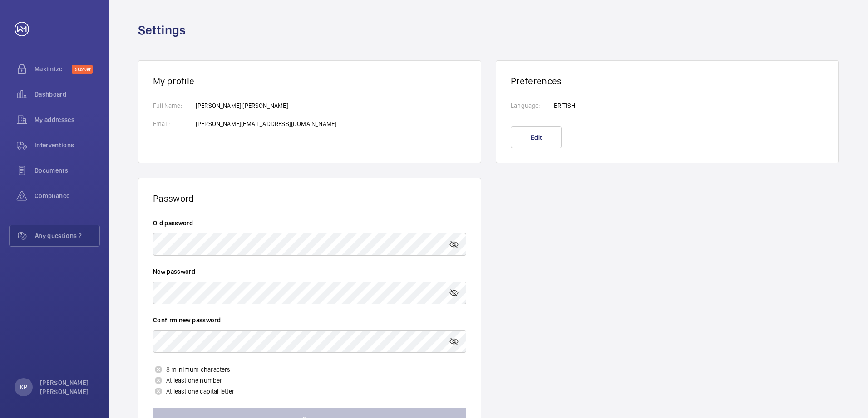 This screenshot has height=418, width=868. Describe the element at coordinates (309, 381) in the screenshot. I see `p: At least one number` at that location.